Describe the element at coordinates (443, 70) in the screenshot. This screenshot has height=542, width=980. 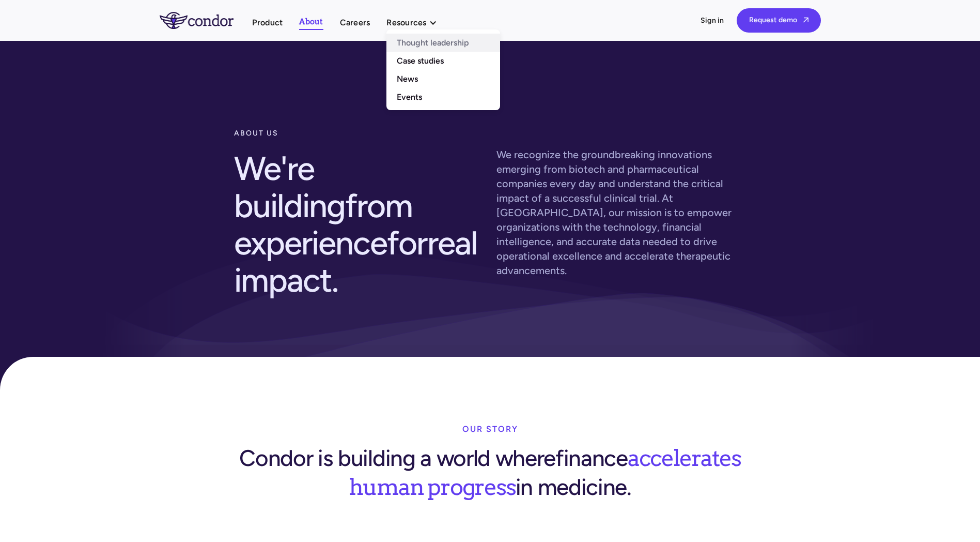
I see `nav: Resources` at that location.